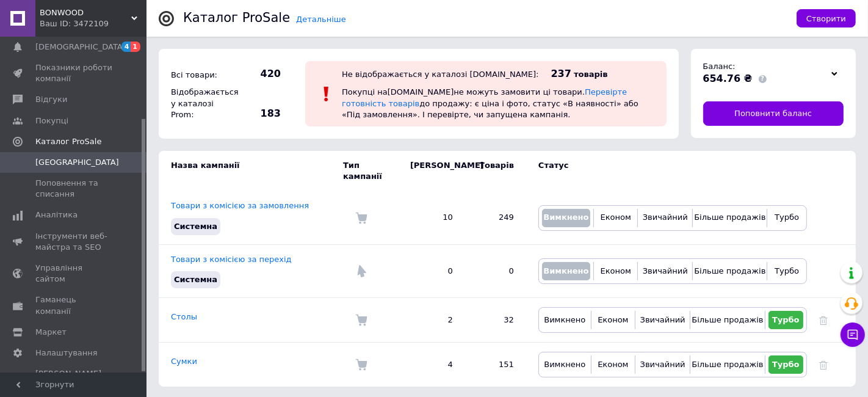 The height and width of the screenshot is (397, 868). What do you see at coordinates (66, 353) in the screenshot?
I see `span: Налаштування` at bounding box center [66, 353].